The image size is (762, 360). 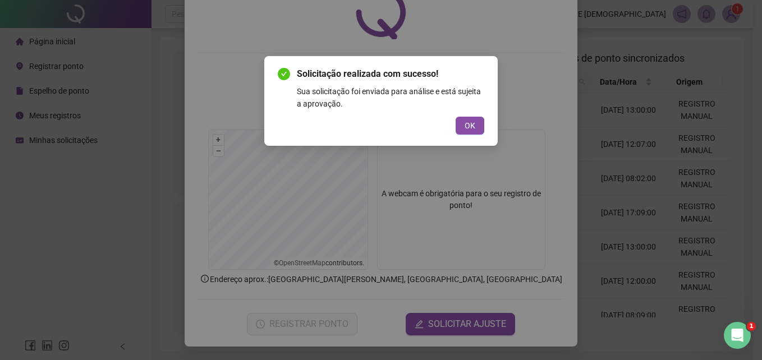 I want to click on button: OK, so click(x=470, y=126).